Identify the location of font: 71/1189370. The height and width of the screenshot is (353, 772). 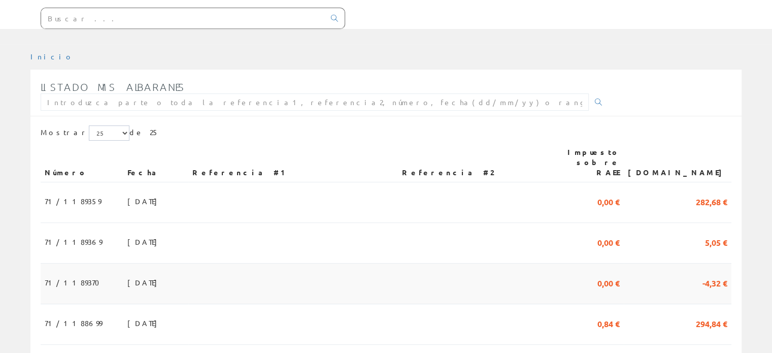
(75, 282).